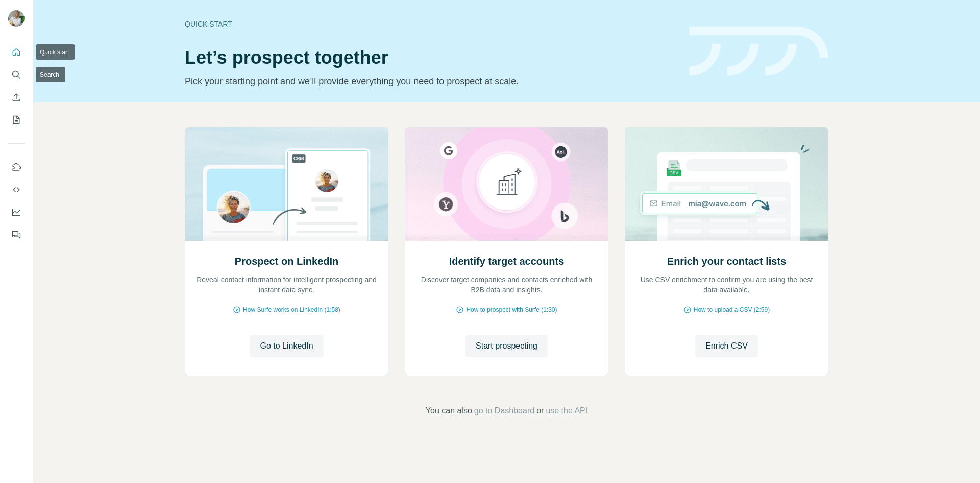 The image size is (980, 483). Describe the element at coordinates (511, 310) in the screenshot. I see `span: How to prospect with Surfe (1:30)` at that location.